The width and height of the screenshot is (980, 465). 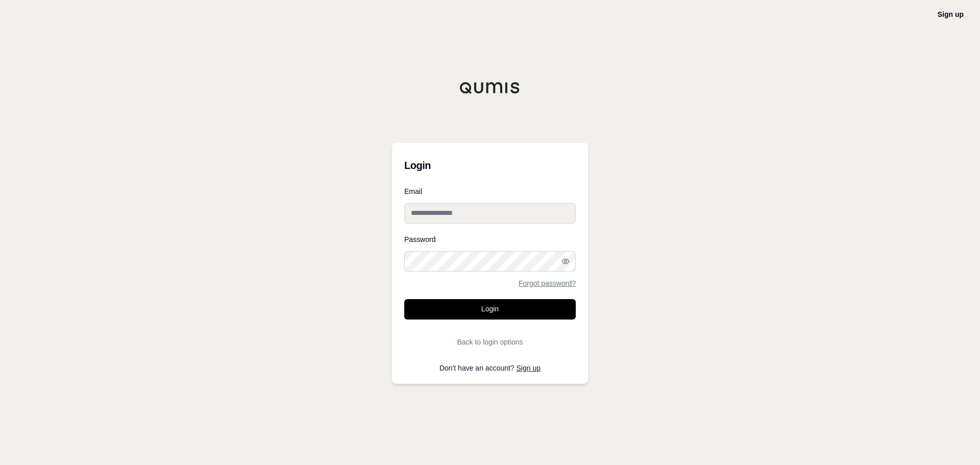 What do you see at coordinates (490, 165) in the screenshot?
I see `h3: Login` at bounding box center [490, 165].